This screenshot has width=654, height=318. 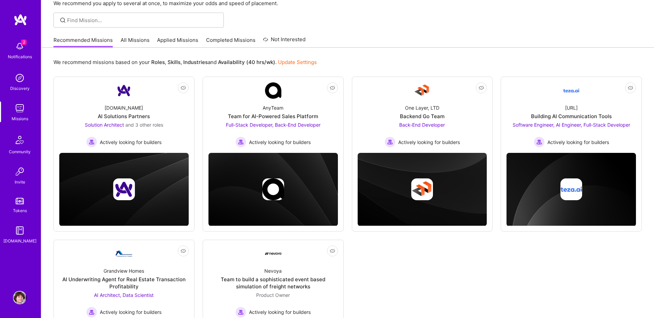 I want to click on div: Team to build a sophisticated event based simulation of freight networks, so click(x=273, y=283).